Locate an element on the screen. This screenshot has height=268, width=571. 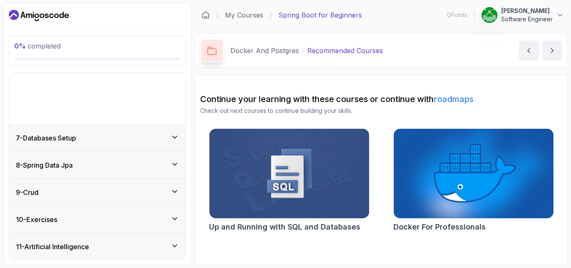
p: Recommended Courses is located at coordinates (345, 51).